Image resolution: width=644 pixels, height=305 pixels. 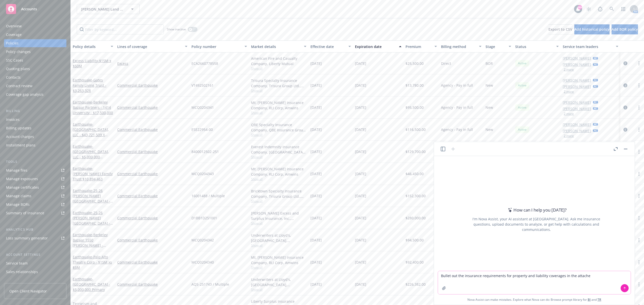 I want to click on div: Overview, so click(x=14, y=26).